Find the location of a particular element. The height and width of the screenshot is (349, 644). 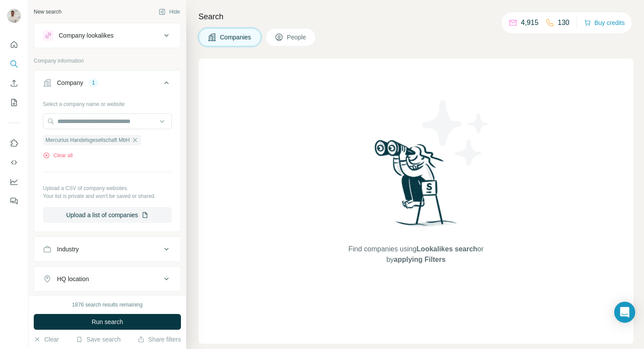

span: People is located at coordinates (297, 37).